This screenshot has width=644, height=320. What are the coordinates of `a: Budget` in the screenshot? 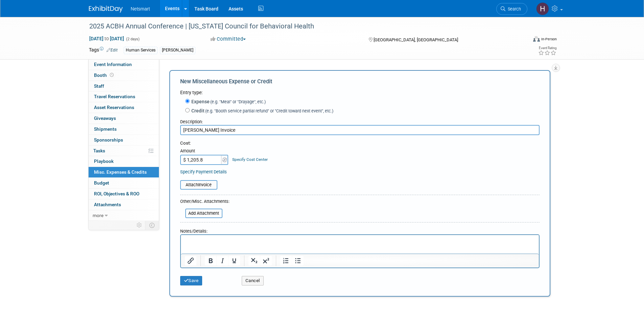 It's located at (124, 183).